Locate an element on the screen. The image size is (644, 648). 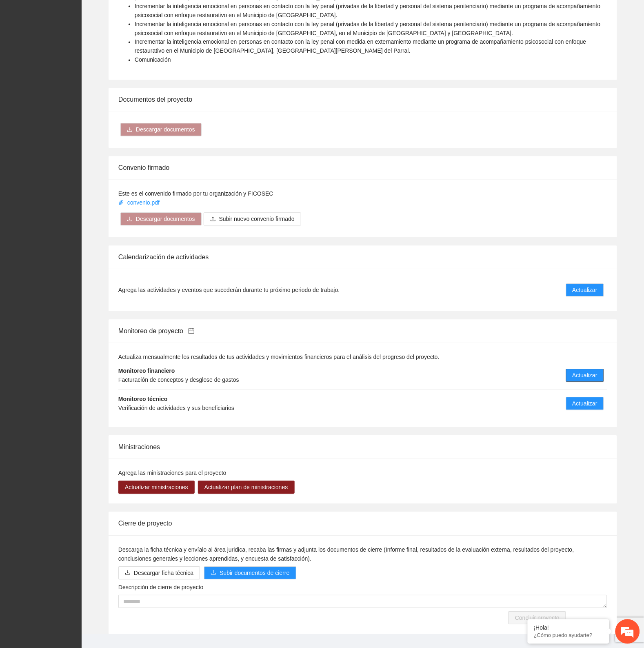
div: Ministraciones is located at coordinates (363, 447).